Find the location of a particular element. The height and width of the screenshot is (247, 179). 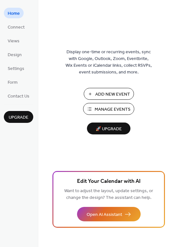

button: Upgrade is located at coordinates (19, 117).